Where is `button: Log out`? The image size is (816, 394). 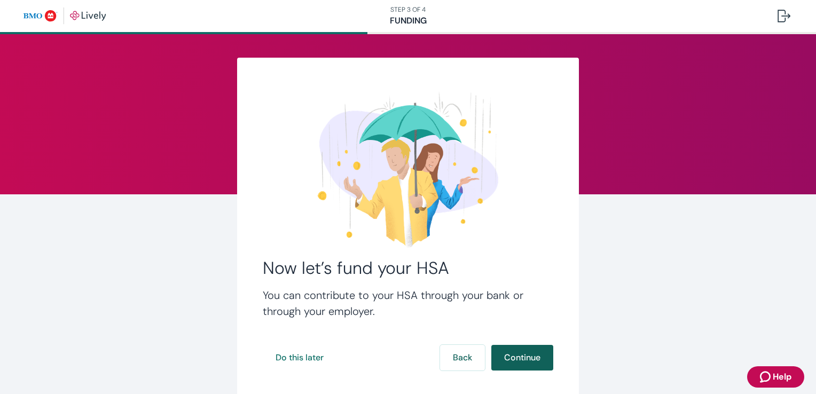
button: Log out is located at coordinates (784, 16).